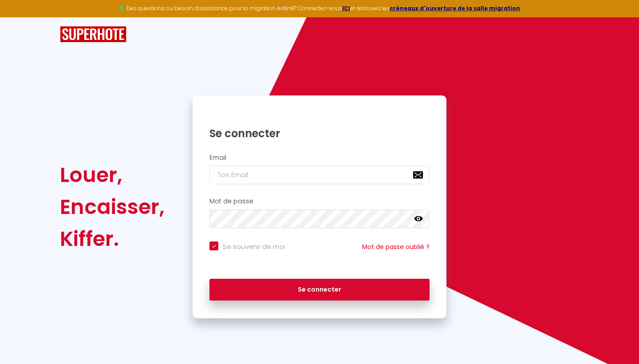 The image size is (639, 364). What do you see at coordinates (320, 133) in the screenshot?
I see `h1: Se connecter` at bounding box center [320, 133].